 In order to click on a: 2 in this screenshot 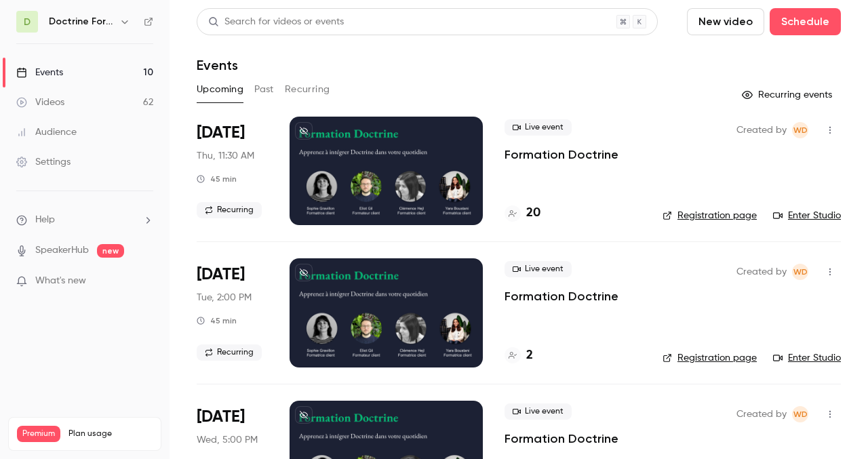, I will do `click(519, 356)`.